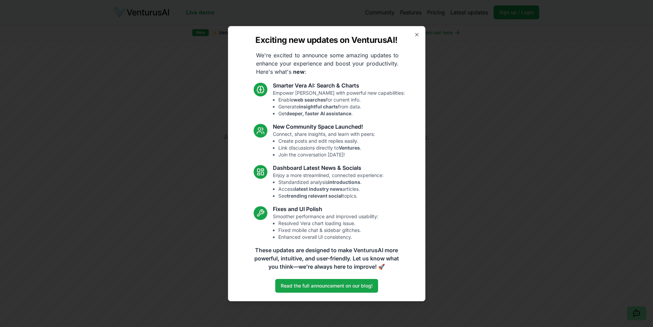  I want to click on li: Get ., so click(341, 113).